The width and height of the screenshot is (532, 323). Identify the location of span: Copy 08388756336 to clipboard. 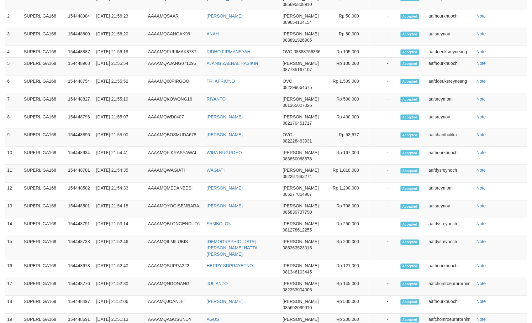
(307, 52).